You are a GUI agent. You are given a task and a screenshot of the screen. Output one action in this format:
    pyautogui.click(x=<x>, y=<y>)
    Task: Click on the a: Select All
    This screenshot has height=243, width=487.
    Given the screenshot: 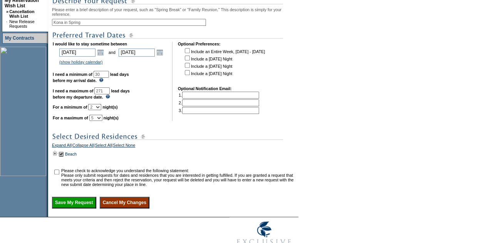 What is the action you would take?
    pyautogui.click(x=104, y=146)
    